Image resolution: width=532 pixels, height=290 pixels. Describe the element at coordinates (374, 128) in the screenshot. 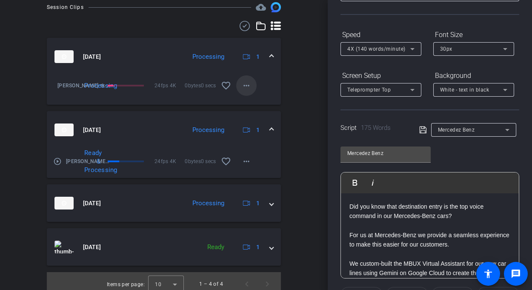

I see `div: Script` at that location.